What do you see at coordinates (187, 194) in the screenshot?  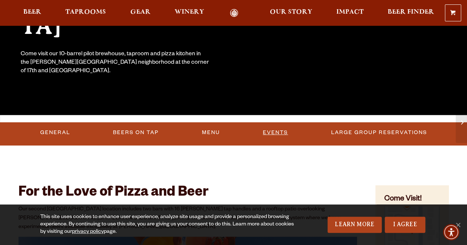 I see `h2: For the Love of Pizza and Beer` at bounding box center [187, 194].